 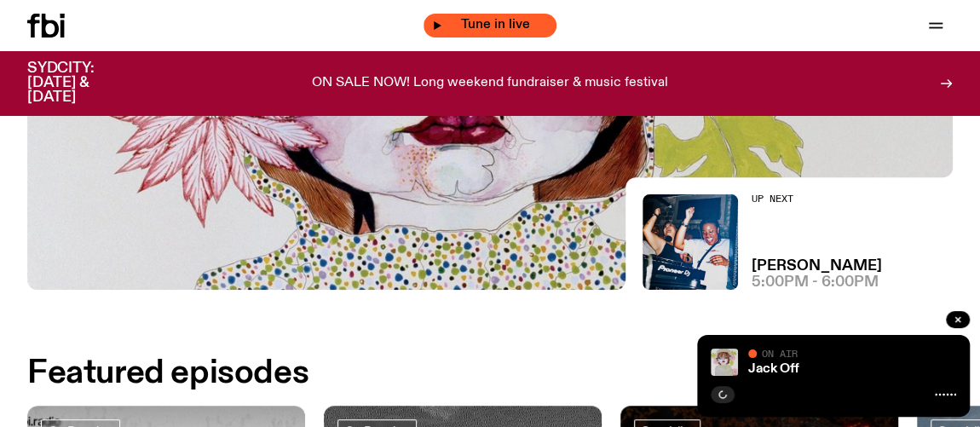 What do you see at coordinates (490, 26) in the screenshot?
I see `button: On AirJack OffTune in live` at bounding box center [490, 26].